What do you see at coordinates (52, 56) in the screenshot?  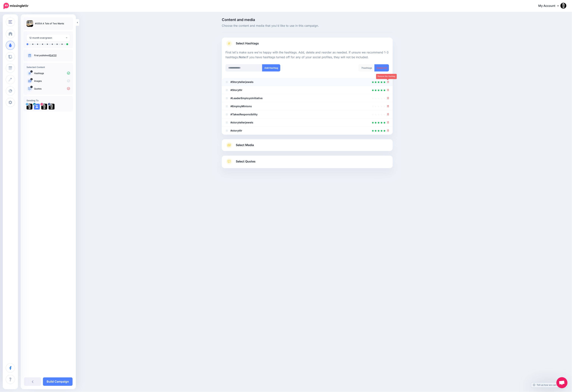 I see `p: First published` at bounding box center [52, 56].